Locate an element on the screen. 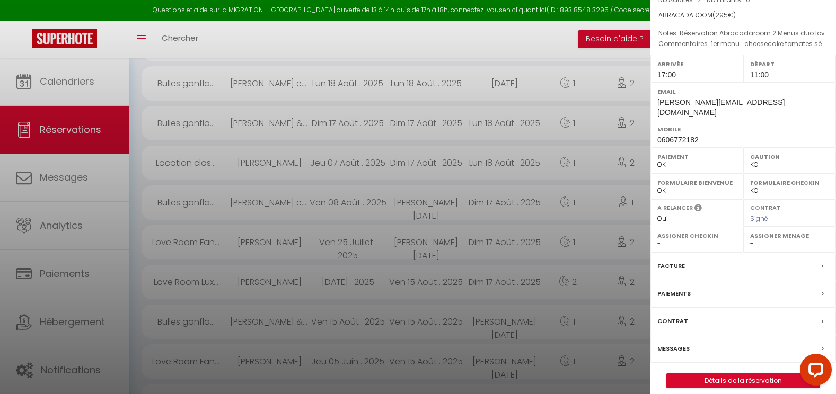 The height and width of the screenshot is (394, 836). button: Détails de la réservation is located at coordinates (743, 381).